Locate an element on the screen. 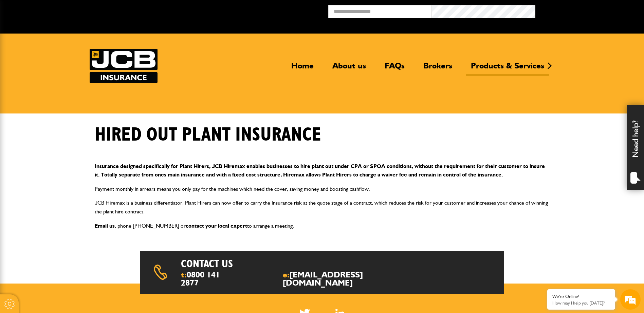 This screenshot has width=644, height=313. a: About us is located at coordinates (349, 68).